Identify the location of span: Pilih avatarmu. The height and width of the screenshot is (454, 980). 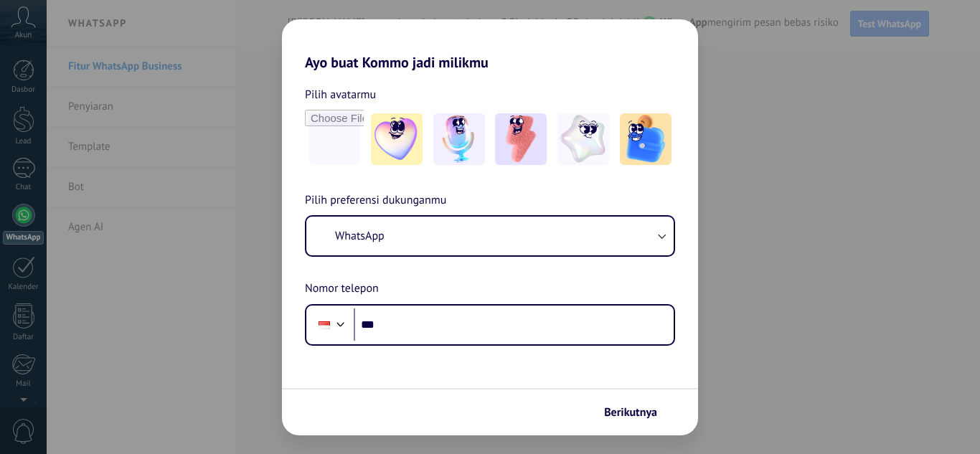
(340, 95).